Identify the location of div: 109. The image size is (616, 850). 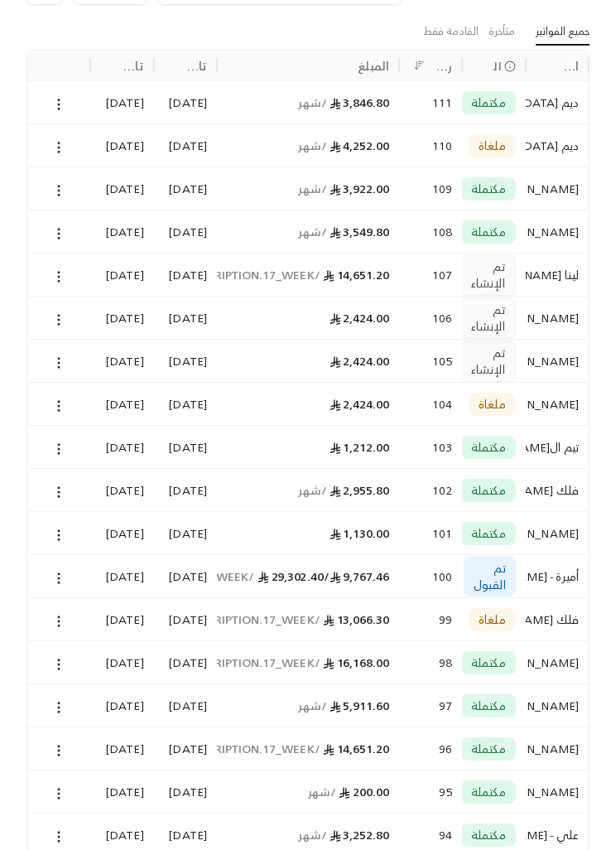
(431, 189).